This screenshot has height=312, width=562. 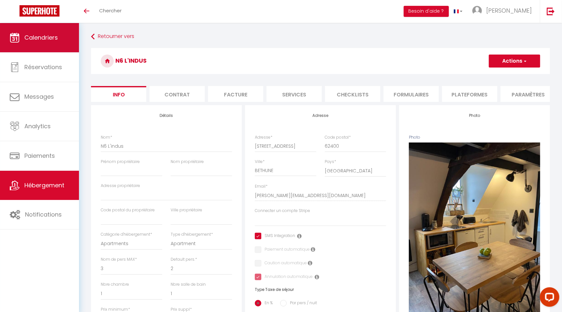 I want to click on img: logout, so click(x=551, y=11).